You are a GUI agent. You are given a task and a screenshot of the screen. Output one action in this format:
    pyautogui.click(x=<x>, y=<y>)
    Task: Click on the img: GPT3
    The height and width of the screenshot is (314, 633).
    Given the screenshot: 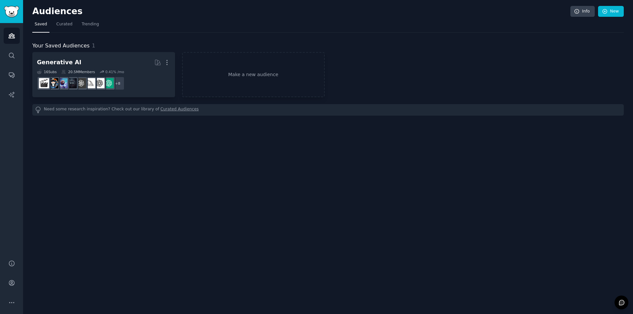 What is the action you would take?
    pyautogui.click(x=81, y=83)
    